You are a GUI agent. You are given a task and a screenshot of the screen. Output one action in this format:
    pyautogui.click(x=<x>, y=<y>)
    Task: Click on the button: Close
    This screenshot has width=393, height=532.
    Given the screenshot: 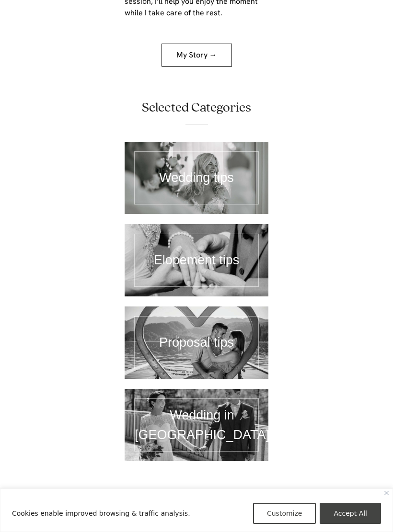 What is the action you would take?
    pyautogui.click(x=386, y=493)
    